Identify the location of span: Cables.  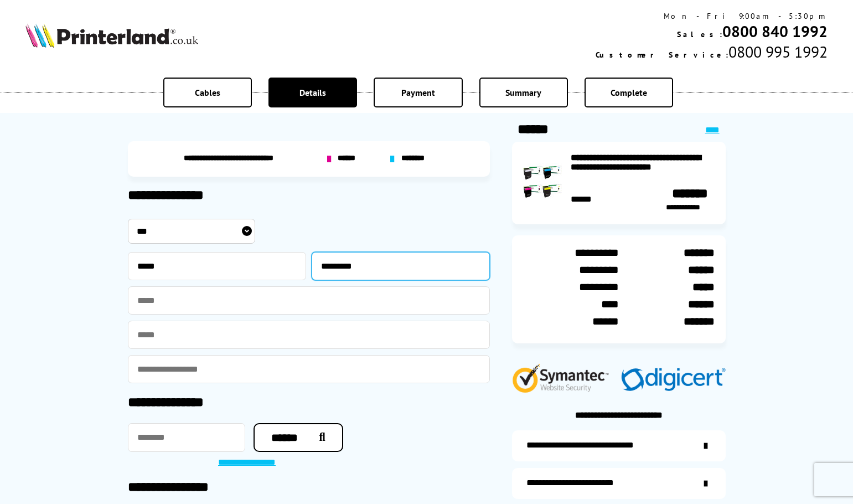
(207, 93).